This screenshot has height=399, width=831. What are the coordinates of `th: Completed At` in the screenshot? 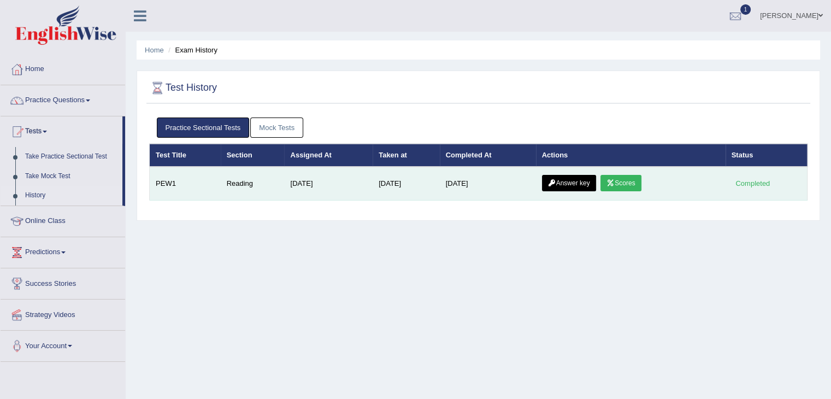 It's located at (488, 155).